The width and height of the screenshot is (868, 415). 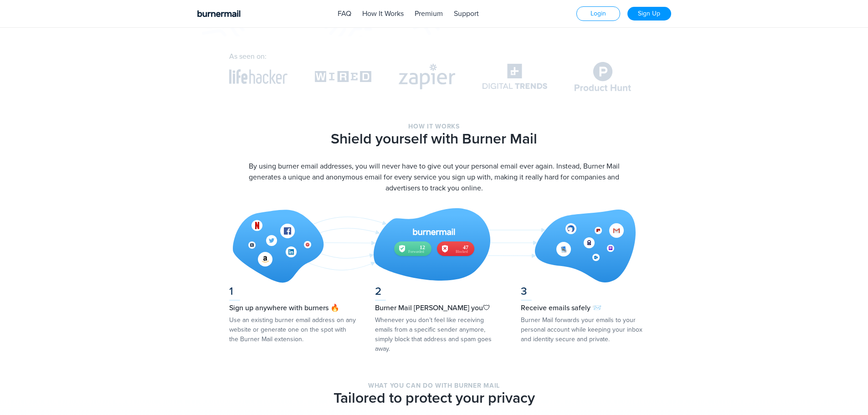 I want to click on a: Login, so click(x=599, y=14).